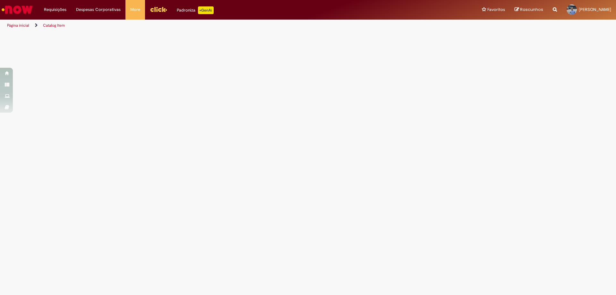 The width and height of the screenshot is (616, 295). Describe the element at coordinates (496, 10) in the screenshot. I see `span: Favoritos` at that location.